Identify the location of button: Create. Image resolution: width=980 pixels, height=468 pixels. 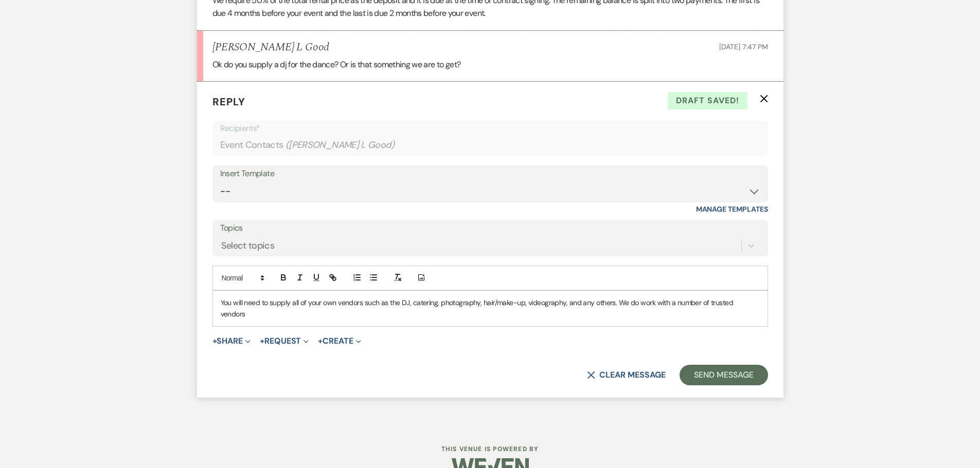
(339, 342).